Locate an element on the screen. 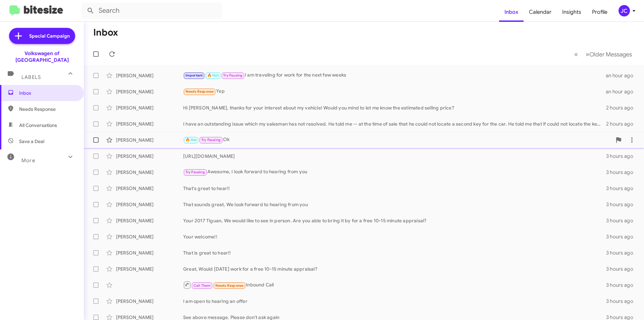 The height and width of the screenshot is (320, 644). div: Your 2017 Tiguan, We would like to see in person. Are you able to bring it by for a free 10-15 mi... is located at coordinates (395, 221).